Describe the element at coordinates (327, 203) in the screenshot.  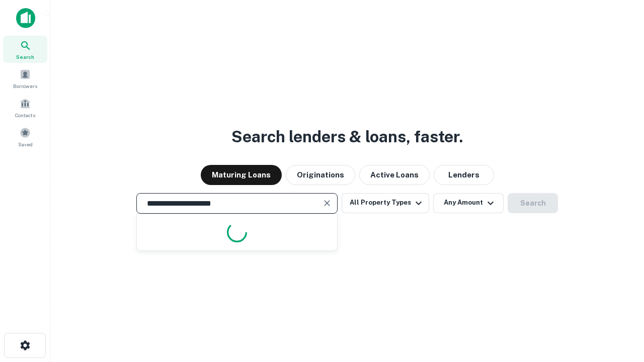
I see `button: Clear` at that location.